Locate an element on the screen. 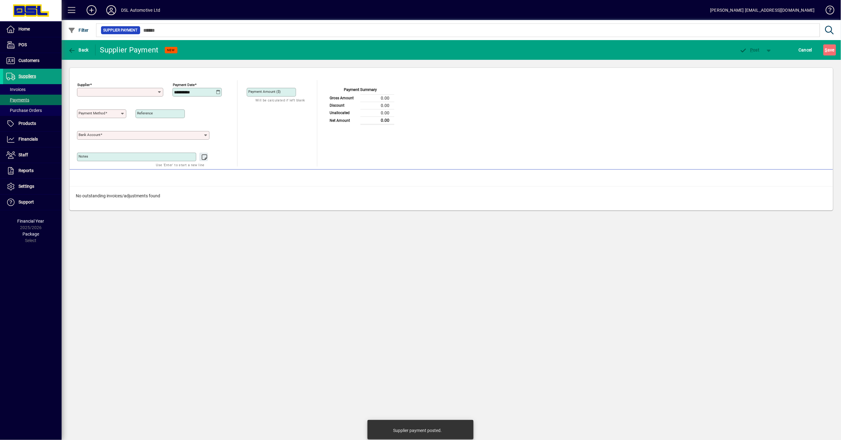 This screenshot has width=841, height=440. span: ost is located at coordinates (749, 50).